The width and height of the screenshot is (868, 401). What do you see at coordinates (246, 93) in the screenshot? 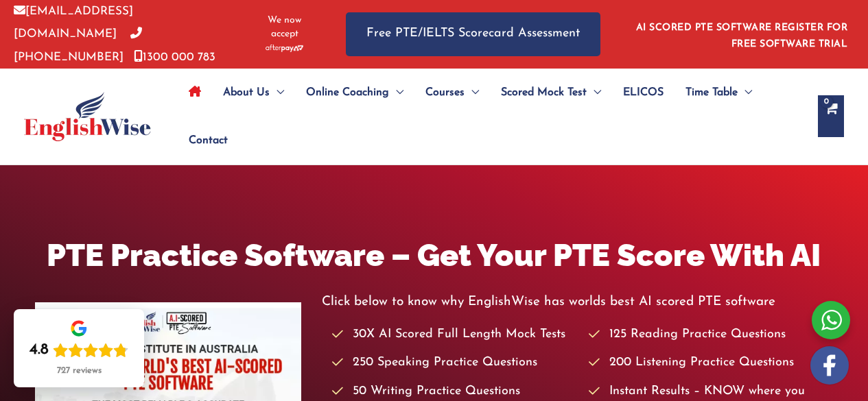
I see `span: About Us` at bounding box center [246, 93].